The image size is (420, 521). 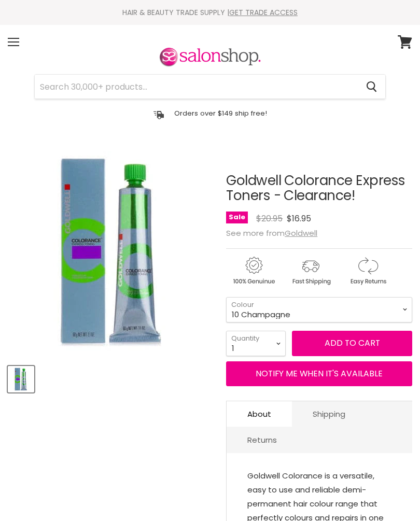 I want to click on span: $16.95, so click(x=299, y=218).